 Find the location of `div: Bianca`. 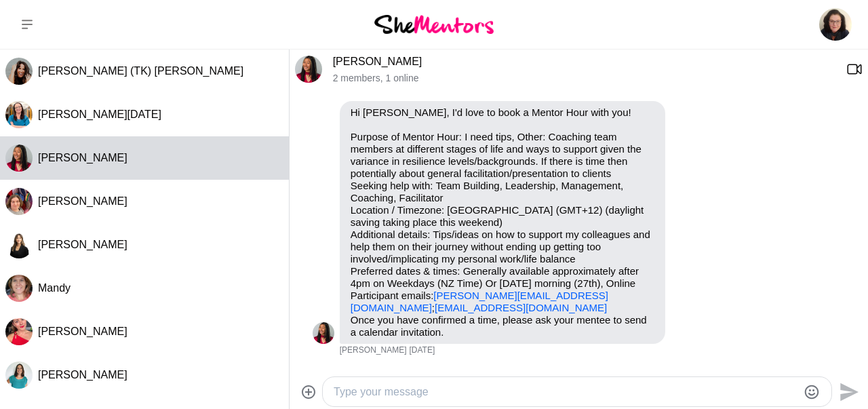

div: Bianca is located at coordinates (19, 202).